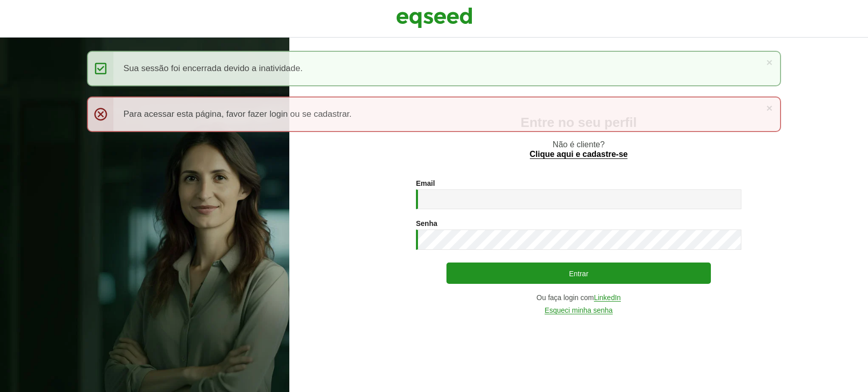 This screenshot has width=868, height=392. Describe the element at coordinates (434, 18) in the screenshot. I see `img: EqSeed Logo` at that location.